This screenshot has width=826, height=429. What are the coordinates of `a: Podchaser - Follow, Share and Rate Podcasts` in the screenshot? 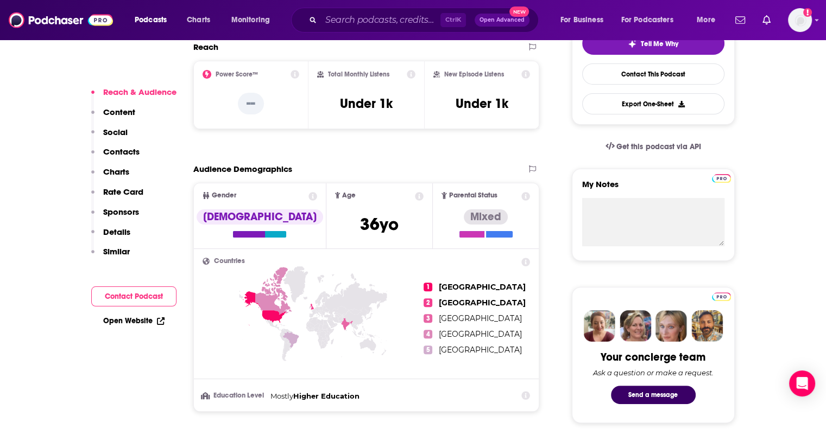 It's located at (61, 20).